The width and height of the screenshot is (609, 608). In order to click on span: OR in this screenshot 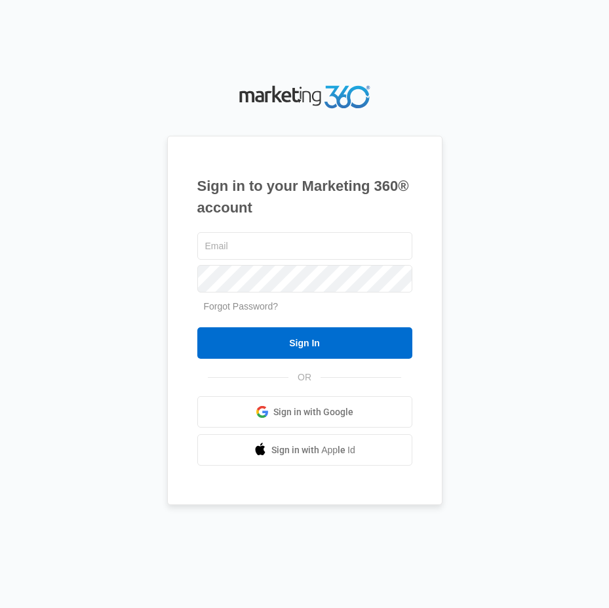, I will do `click(304, 377)`.